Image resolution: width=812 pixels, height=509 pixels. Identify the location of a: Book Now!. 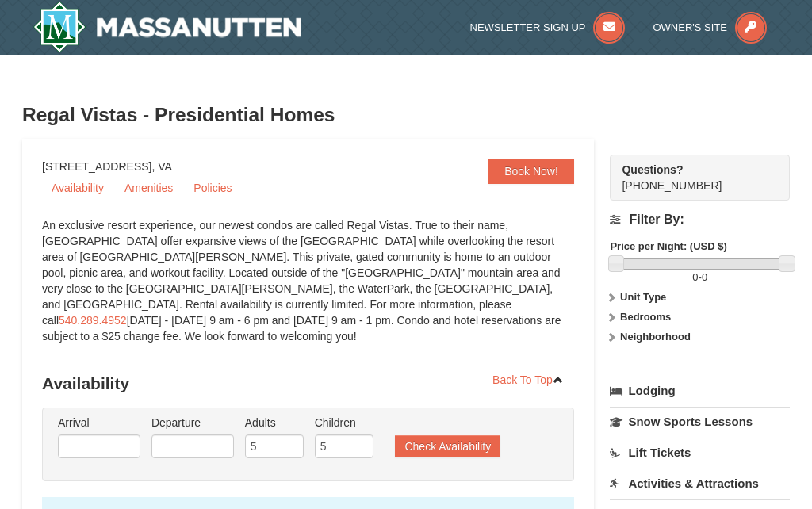
(531, 171).